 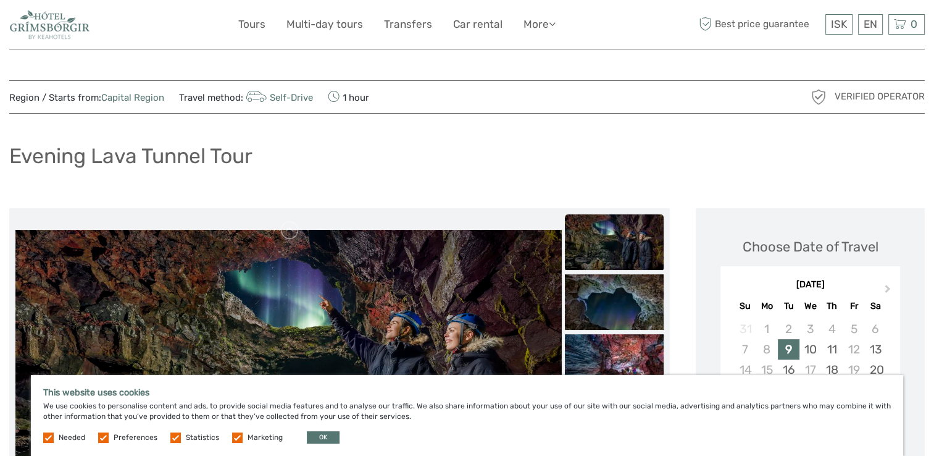 What do you see at coordinates (759, 24) in the screenshot?
I see `span: Best price guarantee` at bounding box center [759, 24].